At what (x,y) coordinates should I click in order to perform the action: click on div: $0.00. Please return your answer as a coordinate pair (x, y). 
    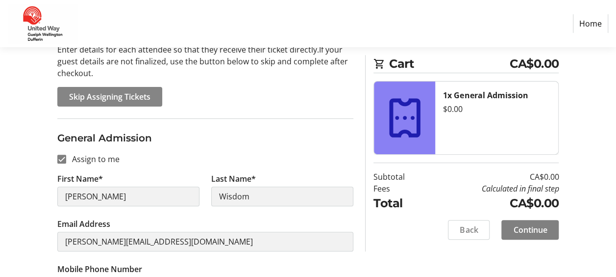
    Looking at the image, I should click on (497, 109).